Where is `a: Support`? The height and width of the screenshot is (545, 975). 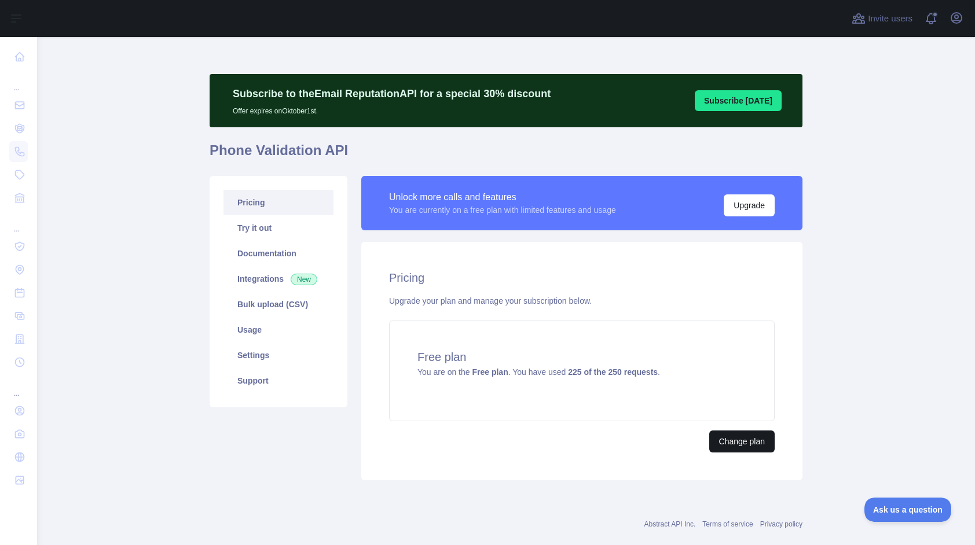
a: Support is located at coordinates (279, 381).